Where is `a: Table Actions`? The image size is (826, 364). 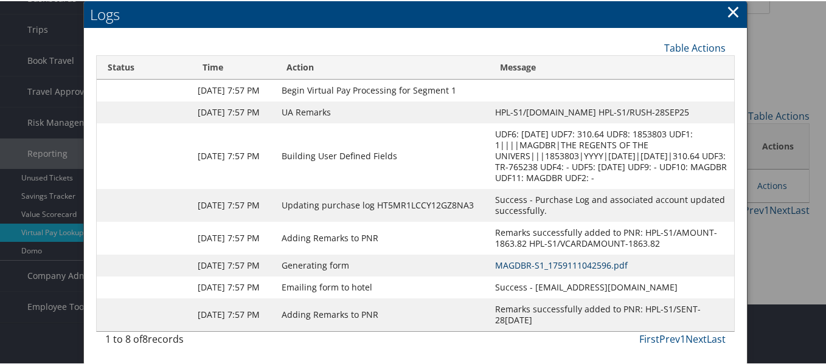 a: Table Actions is located at coordinates (694, 47).